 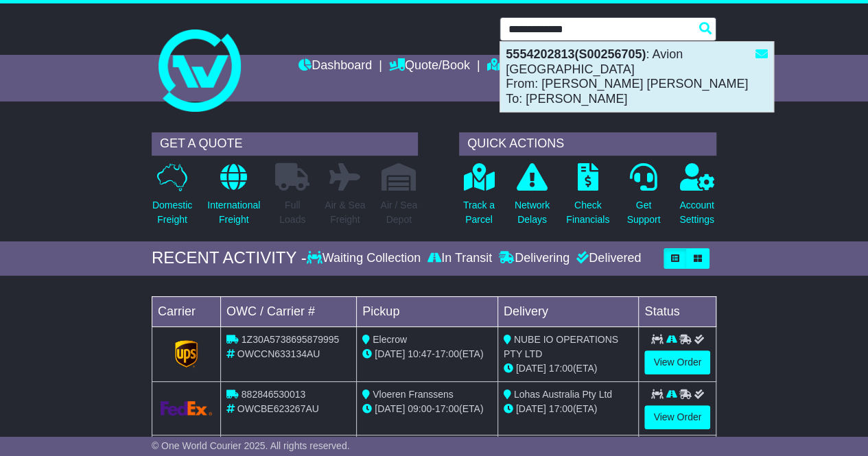 What do you see at coordinates (429, 66) in the screenshot?
I see `a: Quote/Book` at bounding box center [429, 66].